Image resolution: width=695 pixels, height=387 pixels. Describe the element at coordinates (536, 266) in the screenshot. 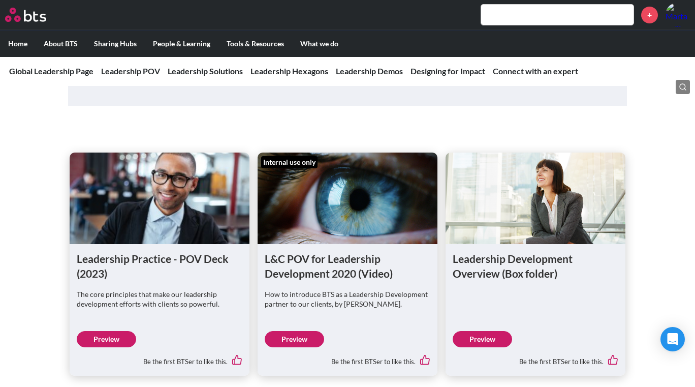

I see `h1: Leadership Development Overview (Box folder)` at that location.